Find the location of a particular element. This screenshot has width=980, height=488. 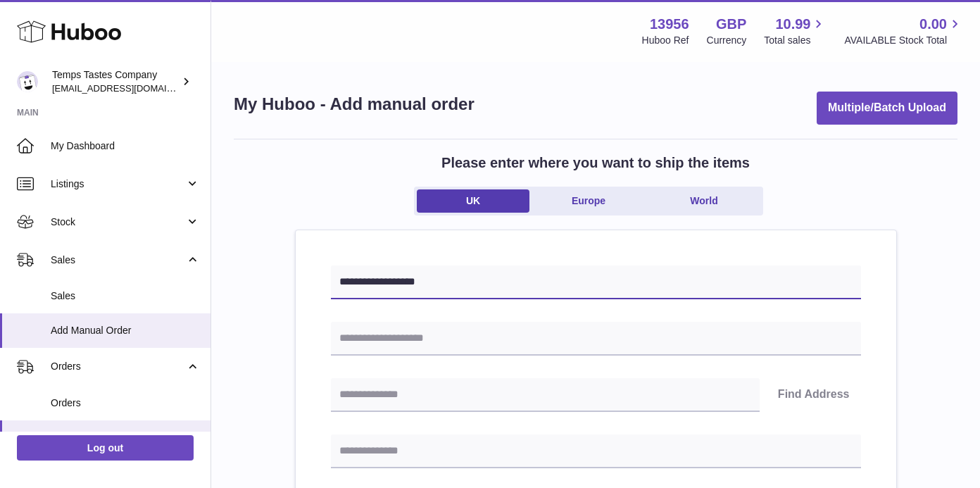

h2: Please enter where you want to ship the items is located at coordinates (595, 163).